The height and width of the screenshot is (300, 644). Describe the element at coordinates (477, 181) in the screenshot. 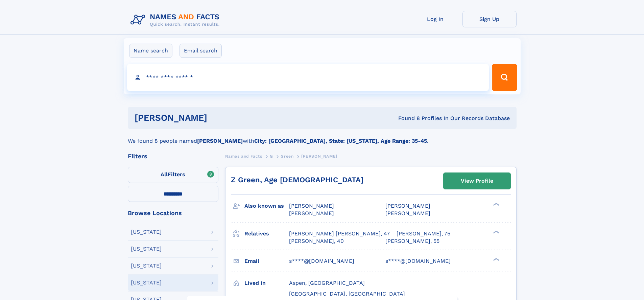

I see `div: View Profile` at that location.